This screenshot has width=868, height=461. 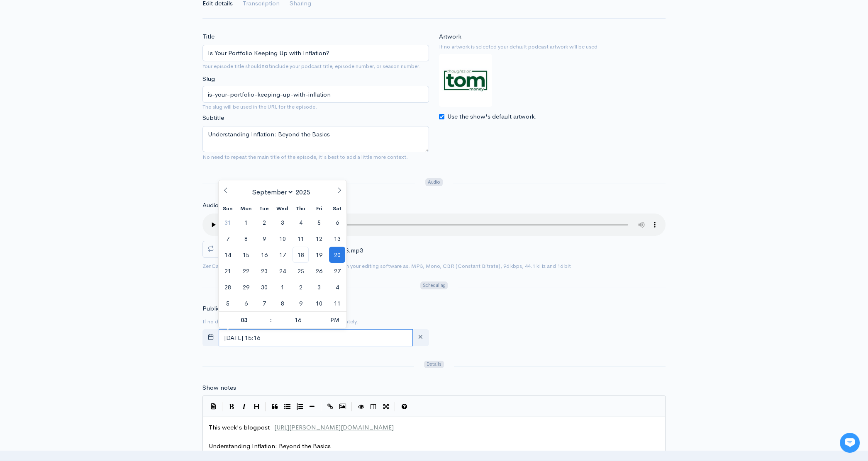 What do you see at coordinates (228, 287) in the screenshot?
I see `span: September 28, 2025` at bounding box center [228, 287].